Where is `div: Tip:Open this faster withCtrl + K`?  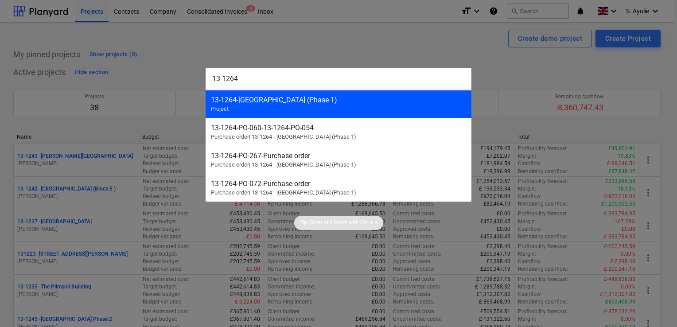
div: Tip:Open this faster withCtrl + K is located at coordinates (338, 223).